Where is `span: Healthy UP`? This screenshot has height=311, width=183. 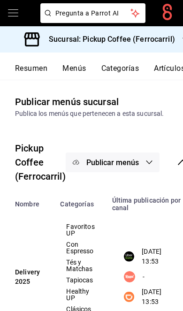
span: Healthy UP is located at coordinates (80, 295).